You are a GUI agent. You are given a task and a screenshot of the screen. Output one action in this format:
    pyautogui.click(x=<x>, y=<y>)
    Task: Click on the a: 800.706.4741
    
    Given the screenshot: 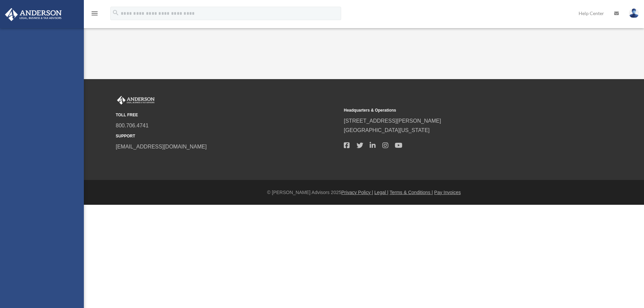 What is the action you would take?
    pyautogui.click(x=133, y=125)
    